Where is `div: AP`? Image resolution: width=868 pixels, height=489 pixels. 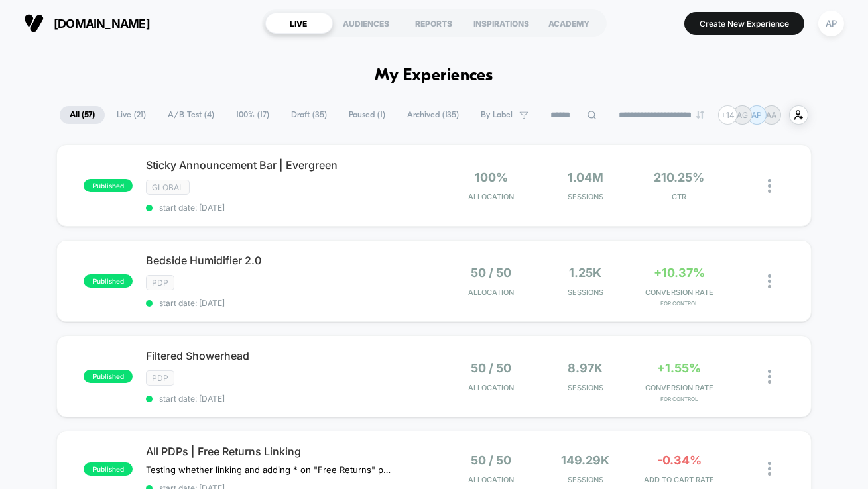 div: AP is located at coordinates (831, 23).